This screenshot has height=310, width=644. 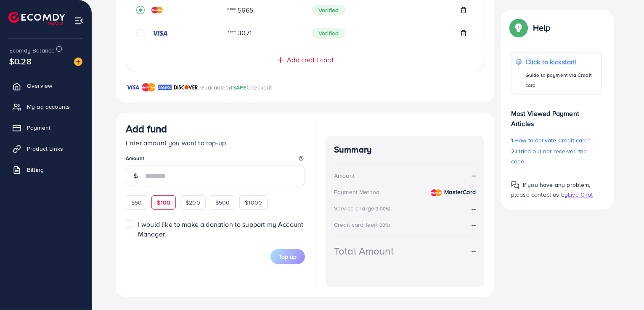 I want to click on span: How to activate Credit card?, so click(x=552, y=140).